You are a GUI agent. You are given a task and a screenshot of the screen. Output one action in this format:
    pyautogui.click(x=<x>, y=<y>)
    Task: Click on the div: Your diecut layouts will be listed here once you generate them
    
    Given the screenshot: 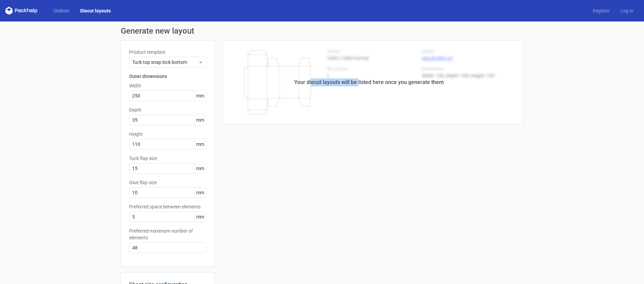 What is the action you would take?
    pyautogui.click(x=369, y=82)
    